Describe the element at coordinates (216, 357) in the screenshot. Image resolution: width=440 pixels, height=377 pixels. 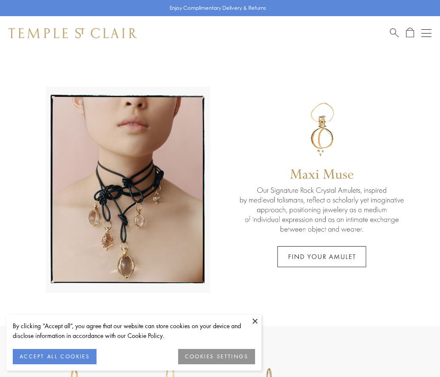
I see `button: COOKIES SETTINGS` at that location.